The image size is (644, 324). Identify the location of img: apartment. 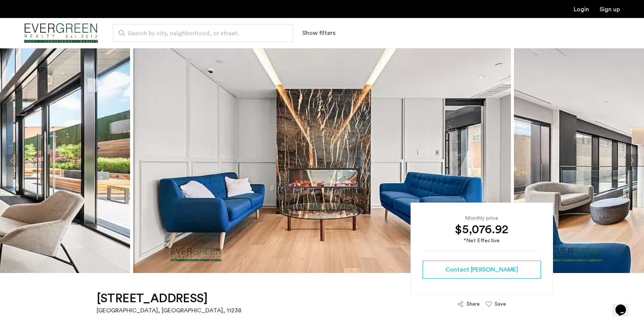
(322, 161).